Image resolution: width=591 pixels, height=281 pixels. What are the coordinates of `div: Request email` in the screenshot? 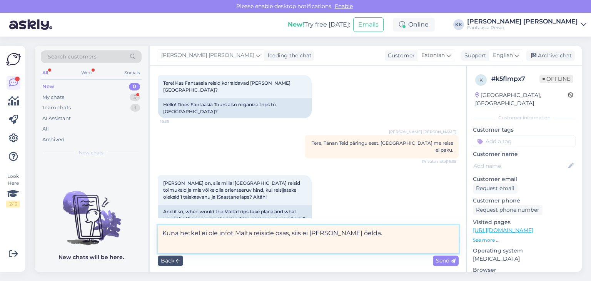 It's located at (495, 188).